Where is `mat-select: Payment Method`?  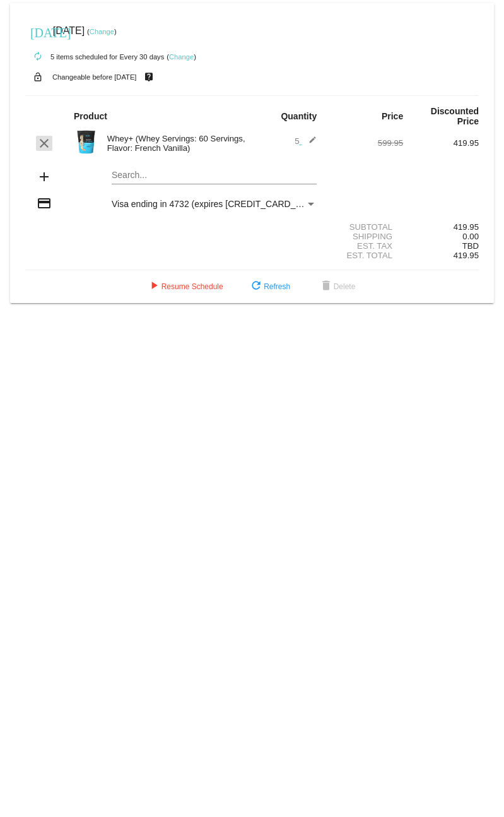 mat-select: Payment Method is located at coordinates (214, 204).